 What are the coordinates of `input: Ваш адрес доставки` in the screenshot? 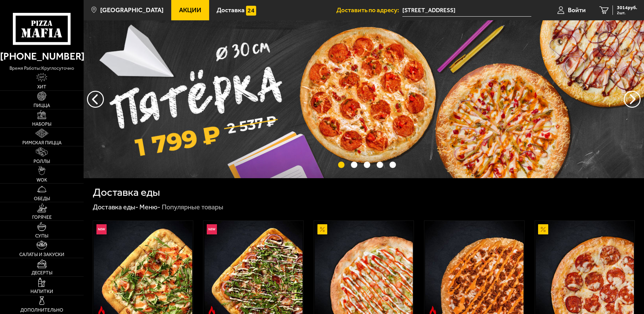 It's located at (467, 10).